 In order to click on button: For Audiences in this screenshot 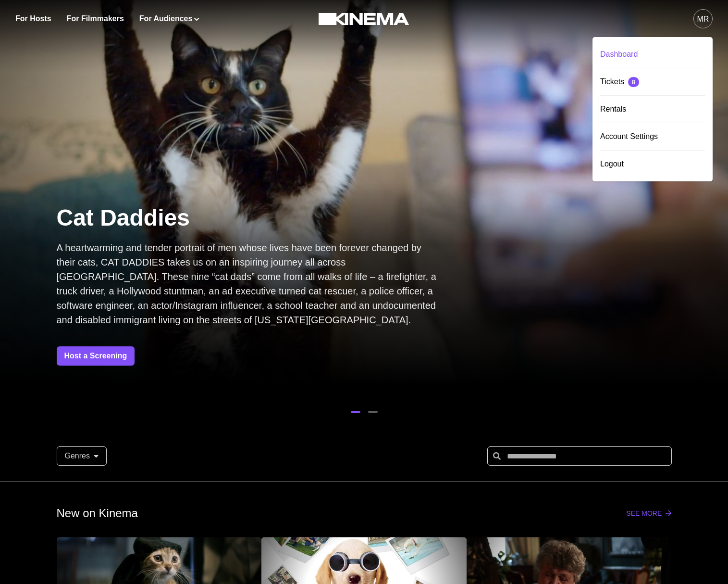, I will do `click(169, 19)`.